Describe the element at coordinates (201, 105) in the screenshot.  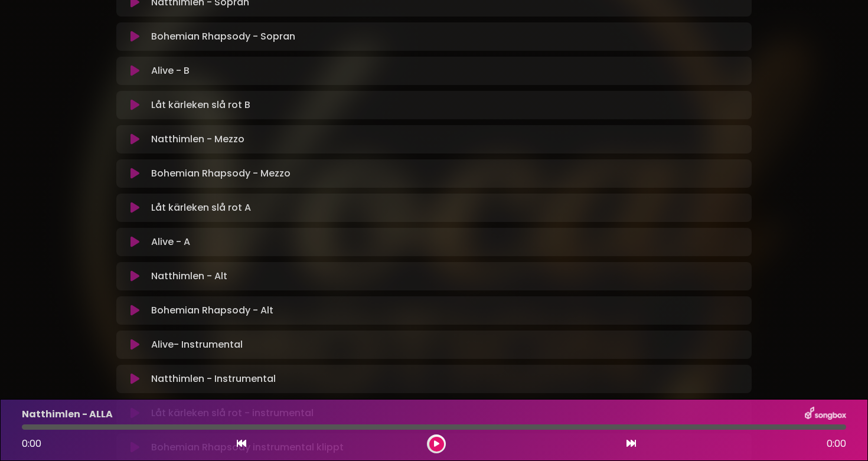
I see `p: Låt kärleken slå rot B` at that location.